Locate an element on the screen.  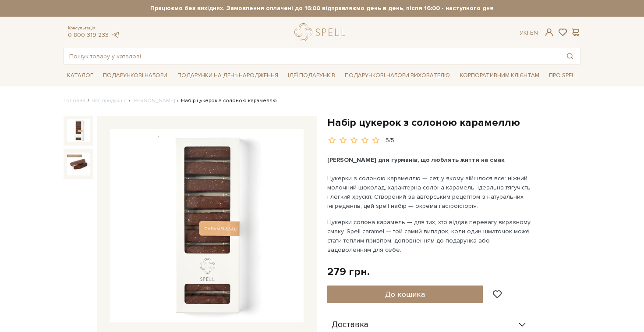
a: Подарункові набори вихователю is located at coordinates (397, 76).